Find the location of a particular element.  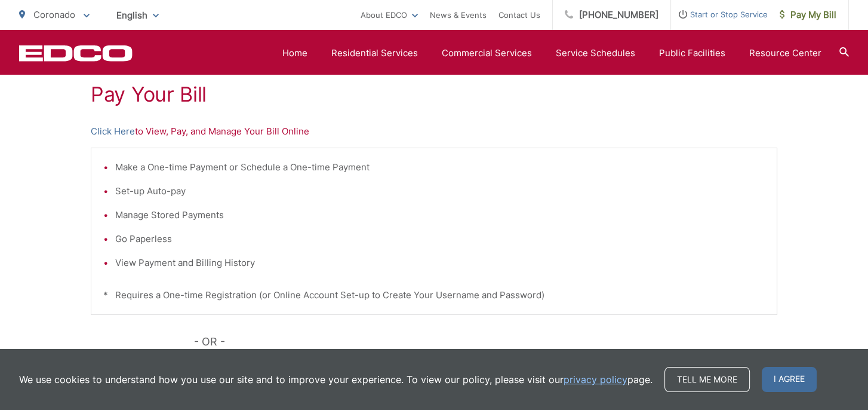

li: Set-up Auto-pay is located at coordinates (440, 191).